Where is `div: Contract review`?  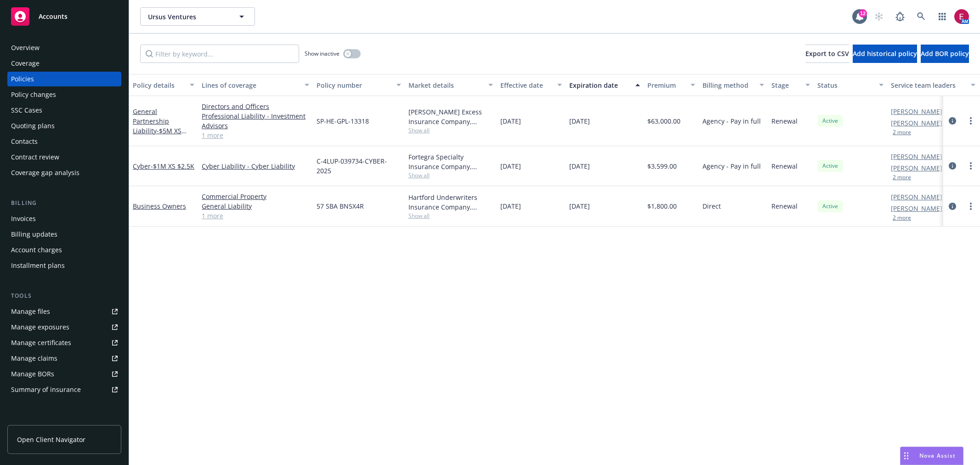 div: Contract review is located at coordinates (35, 157).